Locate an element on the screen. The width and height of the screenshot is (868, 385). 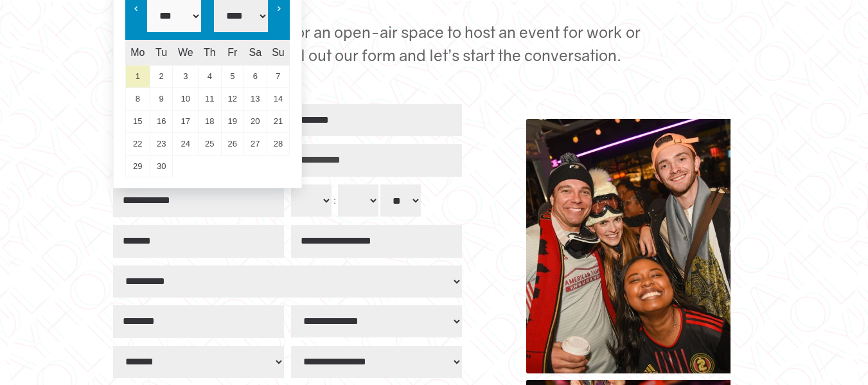
a: 19 is located at coordinates (233, 121).